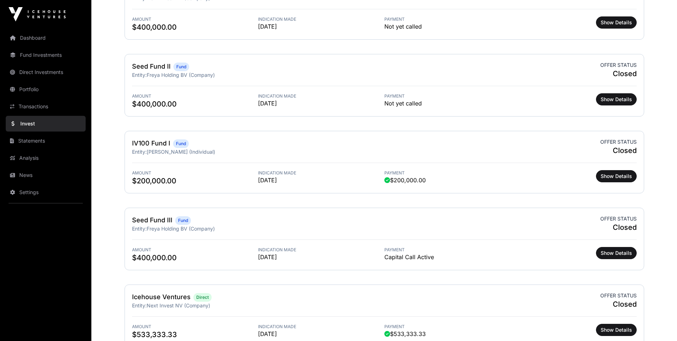 The height and width of the screenshot is (341, 677). What do you see at coordinates (202, 297) in the screenshot?
I see `span: Direct` at bounding box center [202, 297].